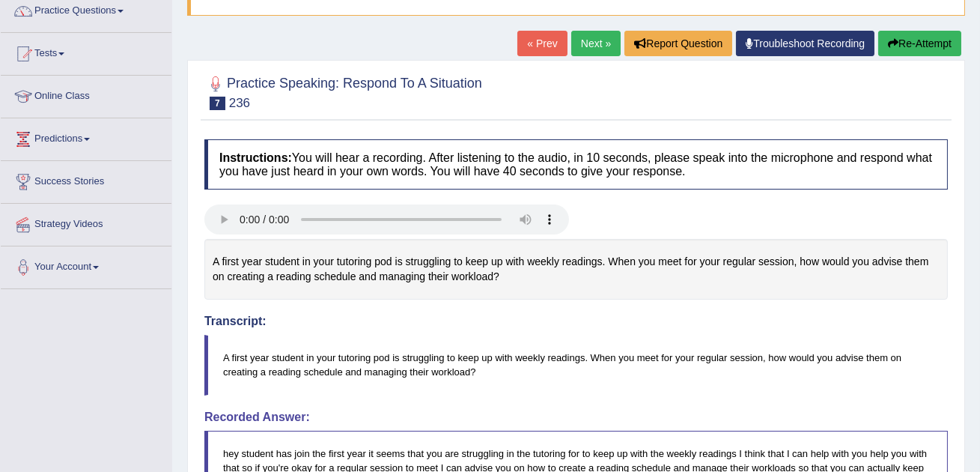 Image resolution: width=980 pixels, height=472 pixels. I want to click on a: Tests, so click(86, 51).